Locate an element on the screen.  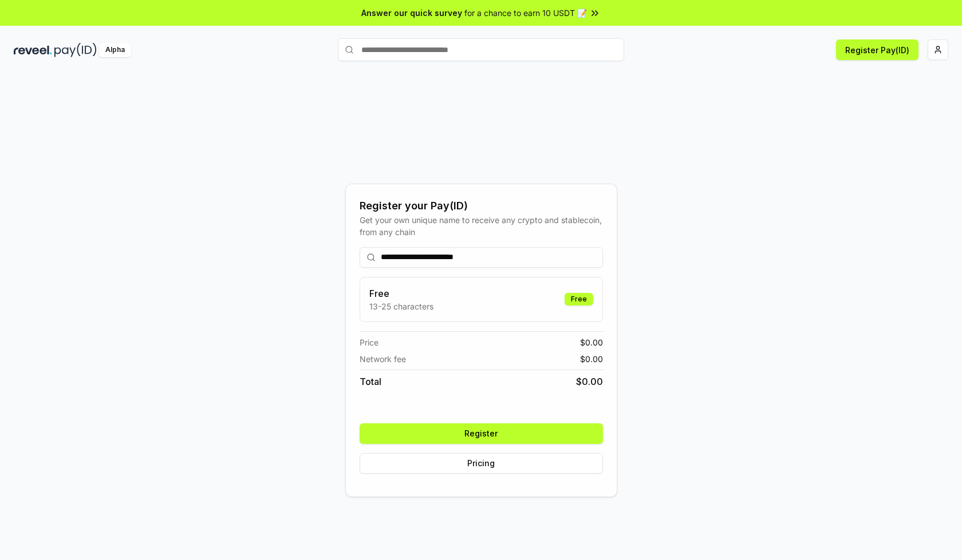
div: Get your own unique name to receive any crypto and stablecoin, from any chain is located at coordinates (481, 226).